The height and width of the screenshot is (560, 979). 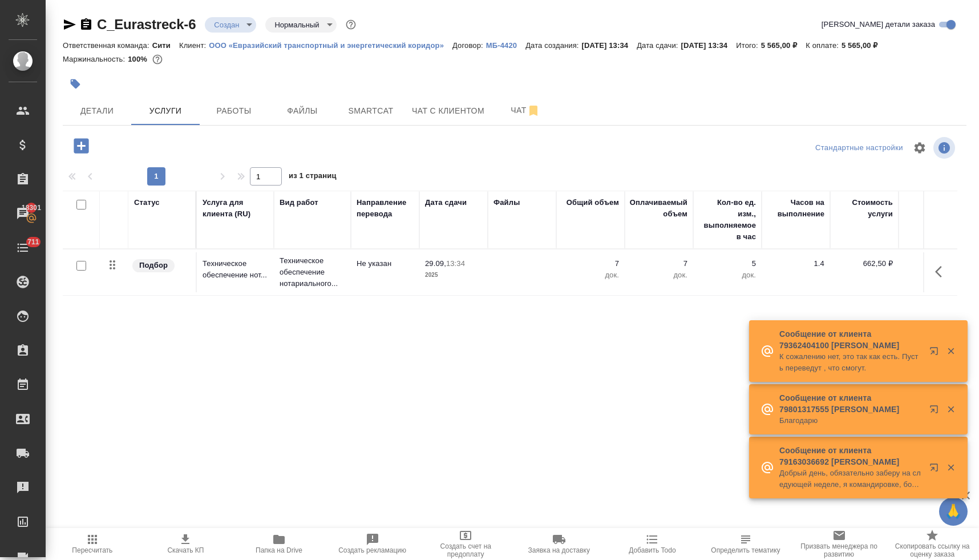 I want to click on span: Чат с клиентом, so click(x=448, y=111).